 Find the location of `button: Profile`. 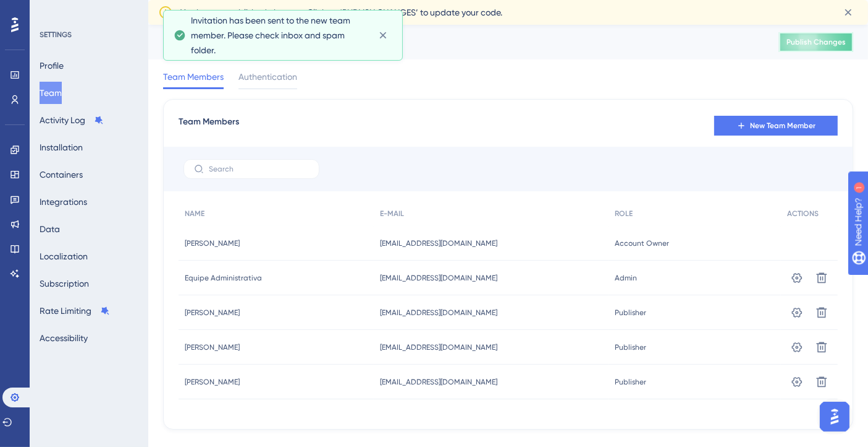

button: Profile is located at coordinates (51, 66).